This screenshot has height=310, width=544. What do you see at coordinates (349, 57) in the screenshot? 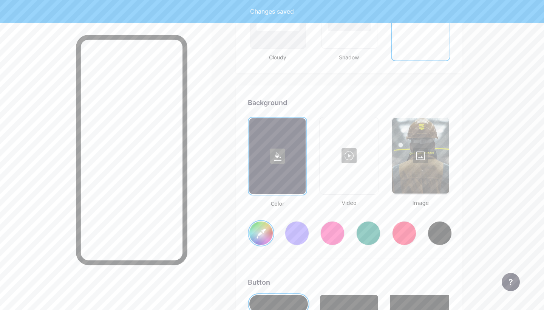
I see `div: Shadow` at bounding box center [349, 57].